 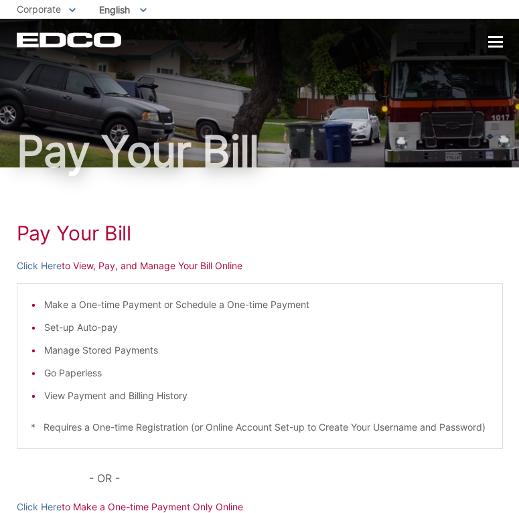 I want to click on li: Manage Stored Payments, so click(x=267, y=350).